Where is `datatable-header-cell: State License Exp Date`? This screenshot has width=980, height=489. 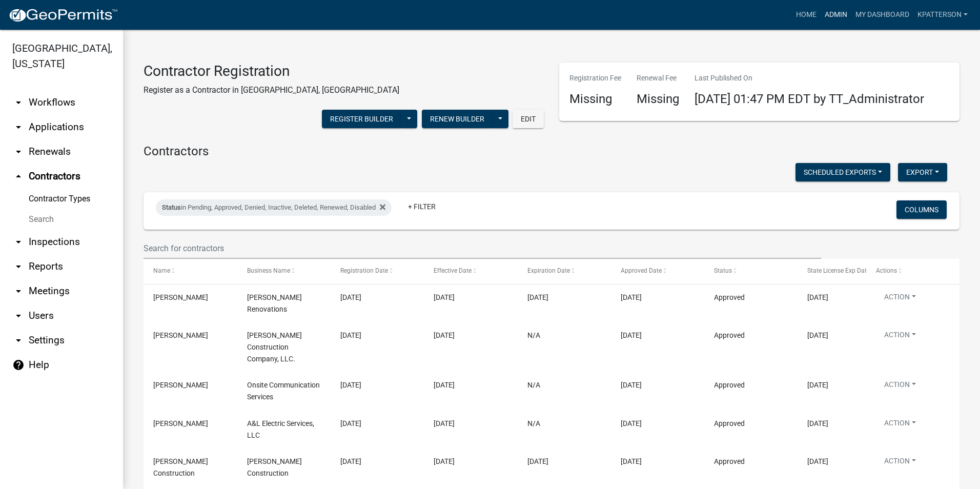
datatable-header-cell: State License Exp Date is located at coordinates (832, 271).